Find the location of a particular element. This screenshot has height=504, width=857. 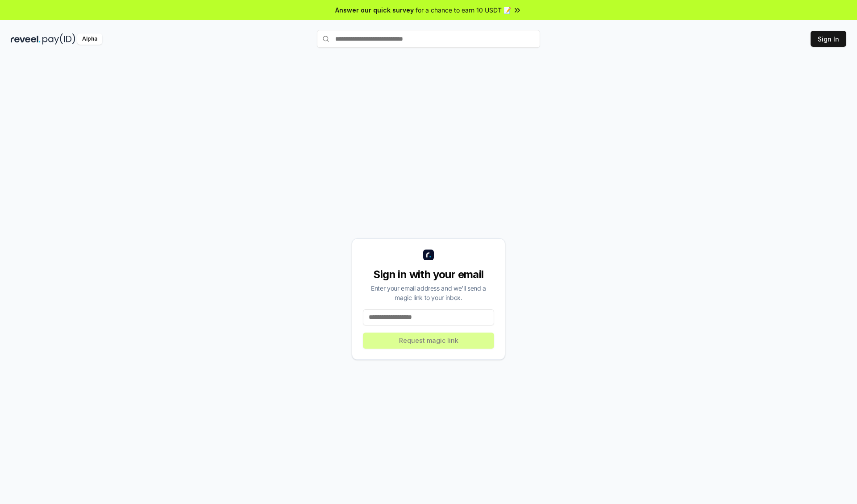

div: Alpha is located at coordinates (89, 39).